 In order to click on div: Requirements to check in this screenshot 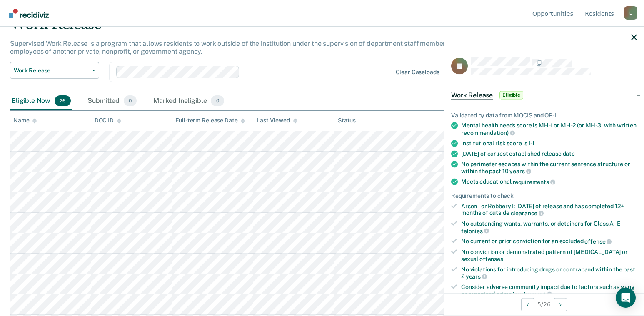, I will do `click(544, 195)`.